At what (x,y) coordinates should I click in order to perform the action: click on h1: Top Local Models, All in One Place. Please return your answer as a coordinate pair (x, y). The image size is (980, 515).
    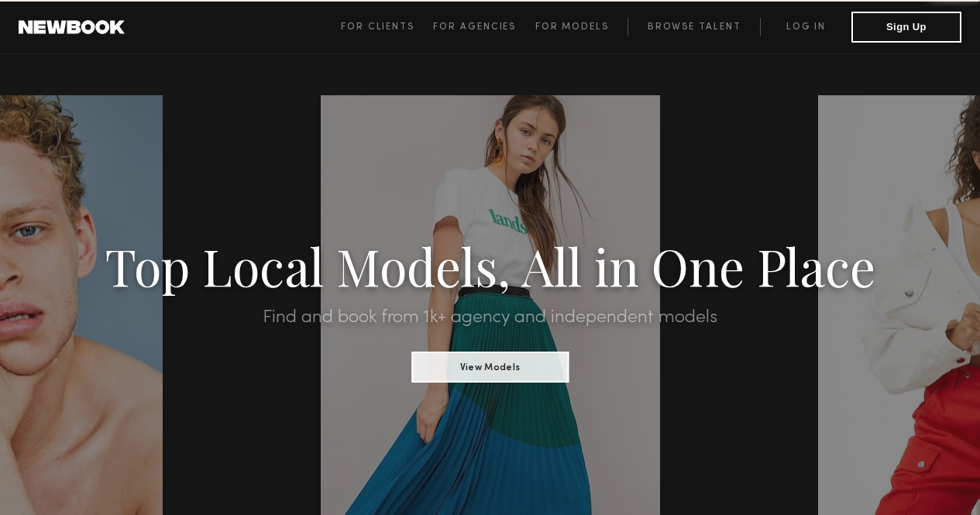
    Looking at the image, I should click on (490, 266).